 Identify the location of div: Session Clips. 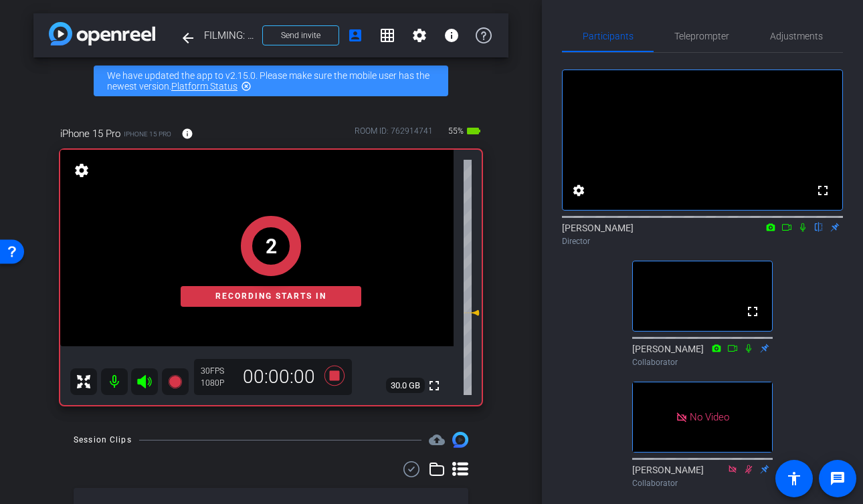
(102, 440).